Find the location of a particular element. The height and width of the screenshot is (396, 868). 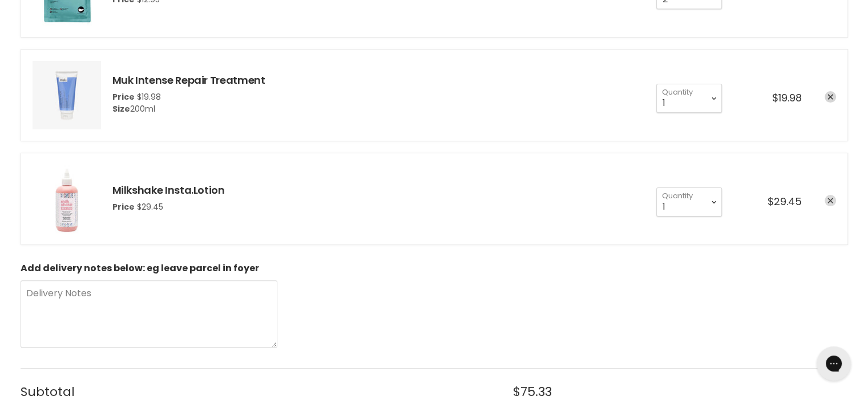

img: Muk Intense Repair Treatment - 200ml is located at coordinates (67, 95).